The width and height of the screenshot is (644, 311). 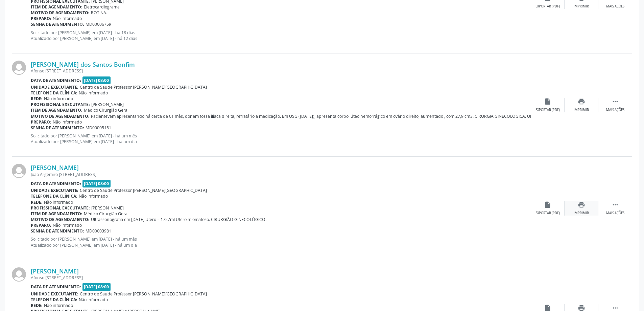 I want to click on span: Pacientevem apresentando há cerca de 01 mês, dor em fossa iliaca direita, refratário a medicação...., so click(x=320, y=116).